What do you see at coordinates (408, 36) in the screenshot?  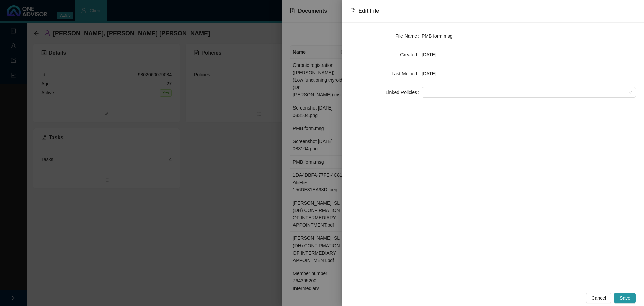 I see `label: File Name` at bounding box center [408, 36].